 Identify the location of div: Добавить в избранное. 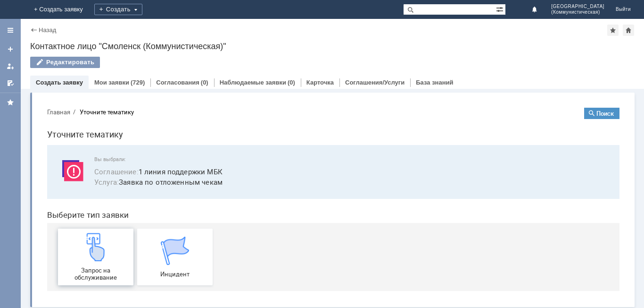
(613, 31).